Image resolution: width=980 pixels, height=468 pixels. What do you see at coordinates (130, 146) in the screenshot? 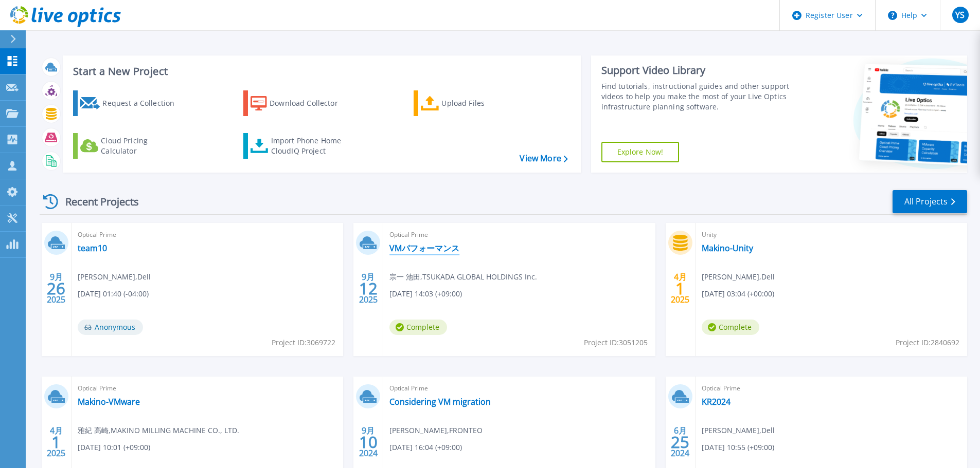
I see `a: Cloud Pricing Calculator` at bounding box center [130, 146].